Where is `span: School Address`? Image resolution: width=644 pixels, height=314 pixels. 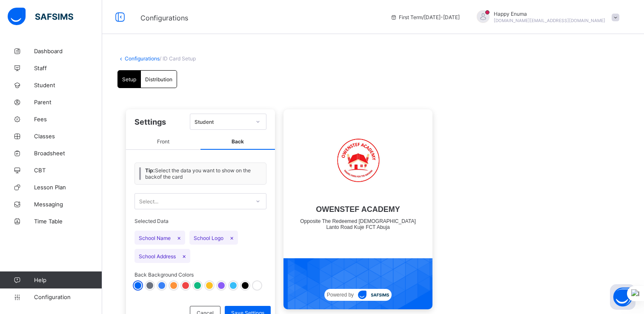
span: School Address is located at coordinates (162, 256).